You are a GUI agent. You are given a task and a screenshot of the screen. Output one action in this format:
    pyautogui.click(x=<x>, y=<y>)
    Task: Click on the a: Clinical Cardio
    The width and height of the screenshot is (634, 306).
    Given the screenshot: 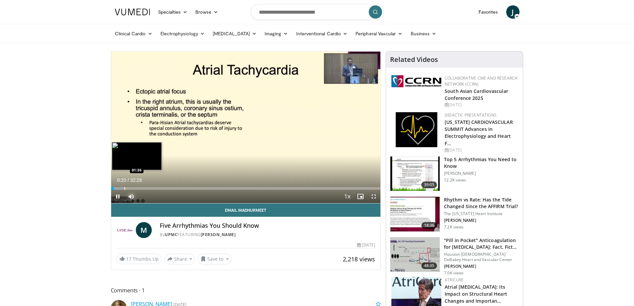 What is the action you would take?
    pyautogui.click(x=133, y=34)
    